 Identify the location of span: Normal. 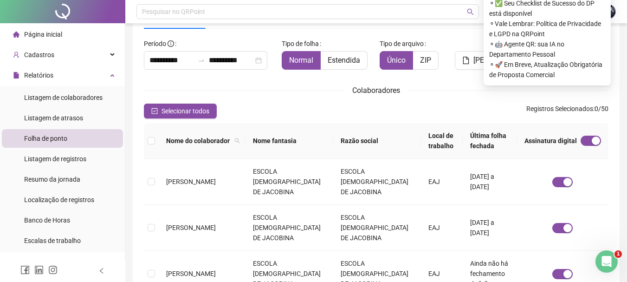
(301, 60).